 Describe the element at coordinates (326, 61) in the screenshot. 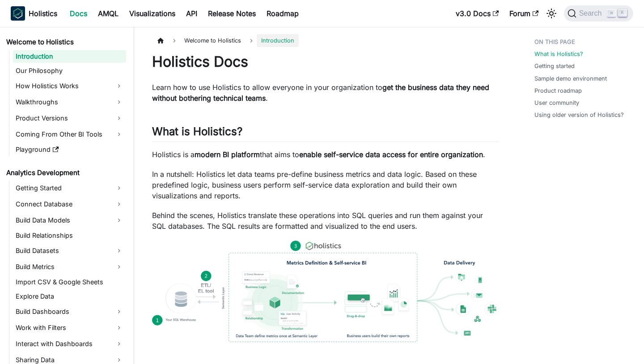

I see `h1: Holistics Docs` at that location.